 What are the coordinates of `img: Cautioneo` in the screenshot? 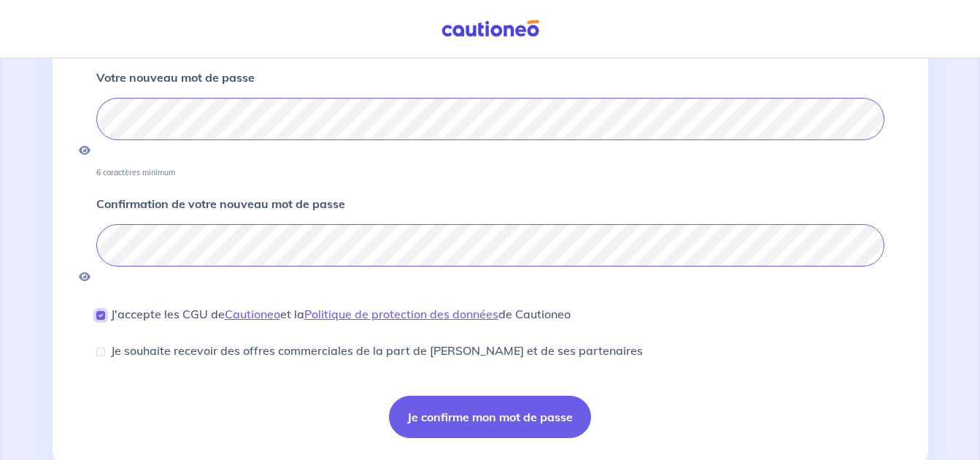 It's located at (490, 28).